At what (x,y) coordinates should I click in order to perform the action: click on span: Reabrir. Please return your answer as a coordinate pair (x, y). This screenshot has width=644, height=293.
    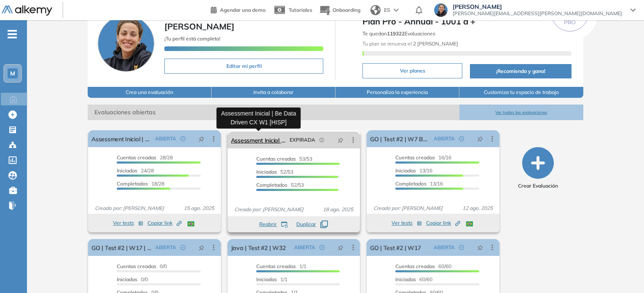
    Looking at the image, I should click on (268, 225).